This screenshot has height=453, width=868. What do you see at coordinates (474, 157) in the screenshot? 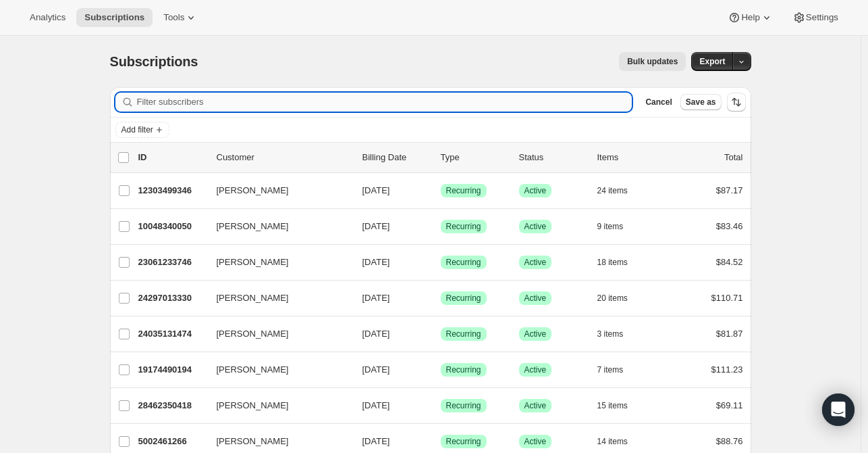
I see `div: Type` at bounding box center [474, 157].